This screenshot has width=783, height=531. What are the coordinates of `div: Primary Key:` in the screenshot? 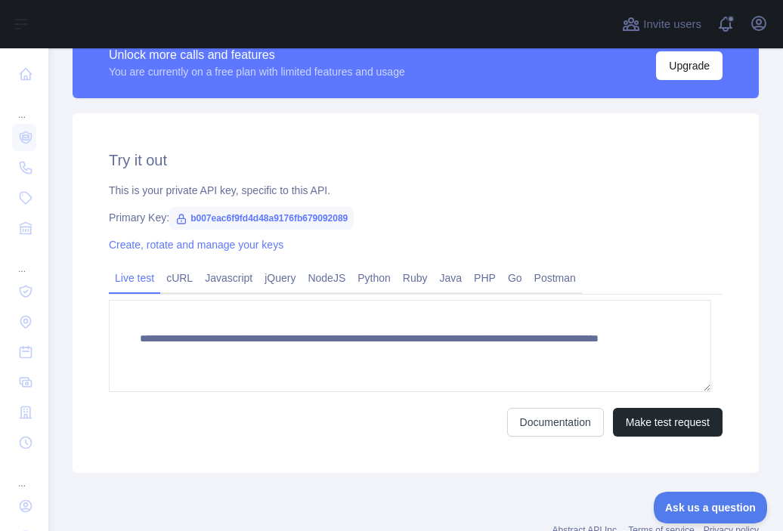 It's located at (415, 218).